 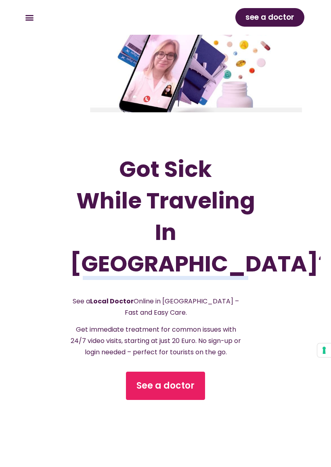 I want to click on span: see a doctor, so click(x=270, y=17).